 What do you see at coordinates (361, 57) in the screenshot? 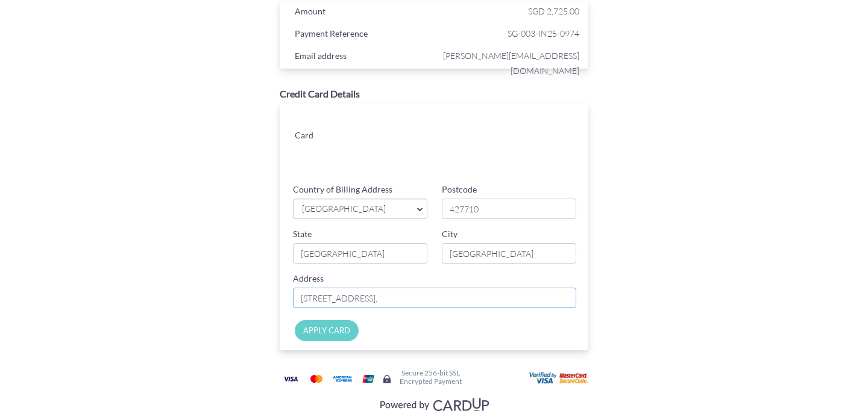
I see `div: Email address` at bounding box center [361, 57].